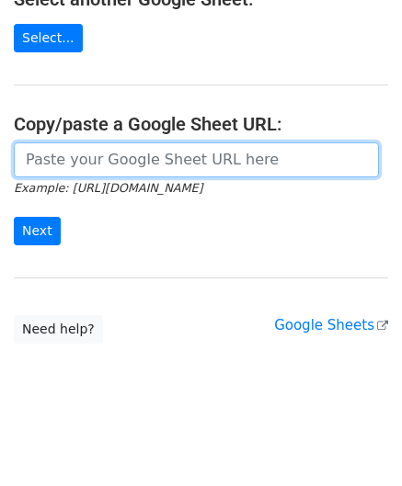  I want to click on input: Paste your Google Sheet URL here, so click(196, 160).